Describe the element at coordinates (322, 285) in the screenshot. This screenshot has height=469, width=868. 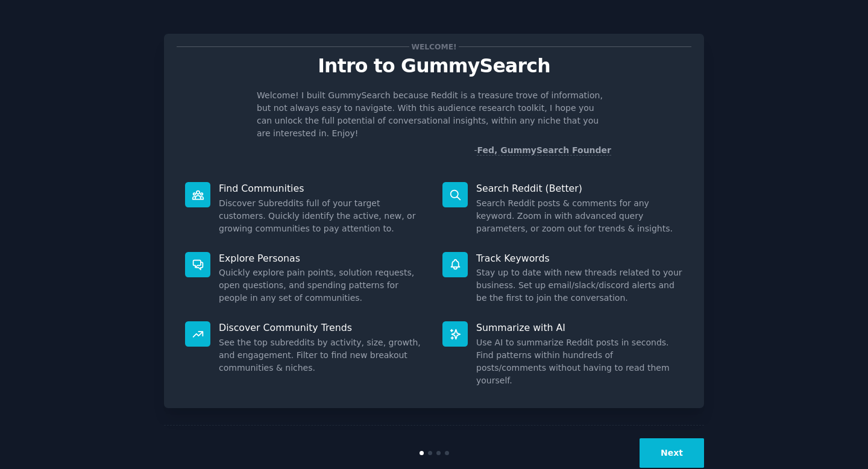
I see `dd: Quickly explore pain points, solution requests, open questions, and spending patterns for people ...` at that location.